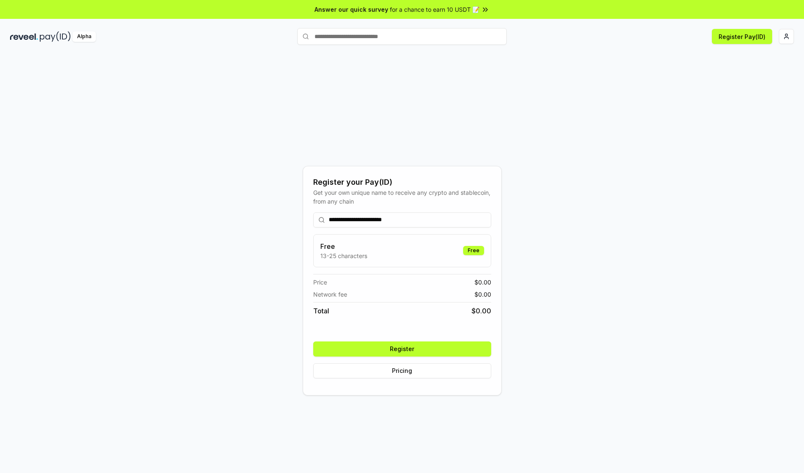 The width and height of the screenshot is (804, 473). What do you see at coordinates (24, 36) in the screenshot?
I see `img: reveel_dark` at bounding box center [24, 36].